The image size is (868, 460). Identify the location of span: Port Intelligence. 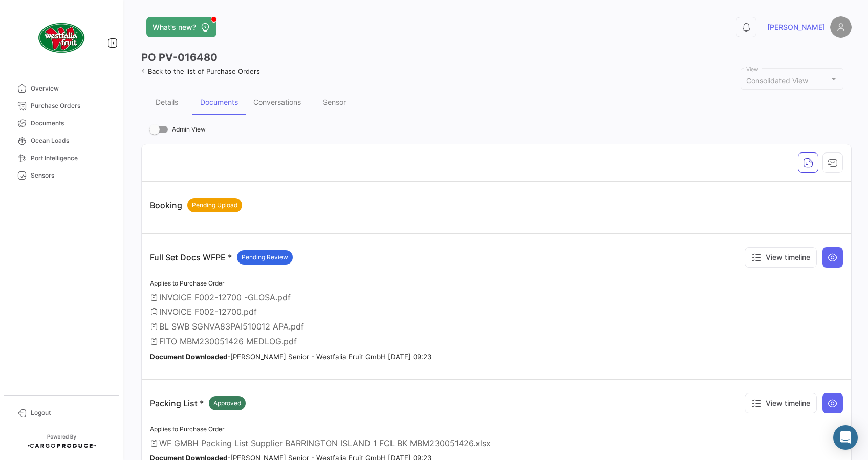
(71, 158).